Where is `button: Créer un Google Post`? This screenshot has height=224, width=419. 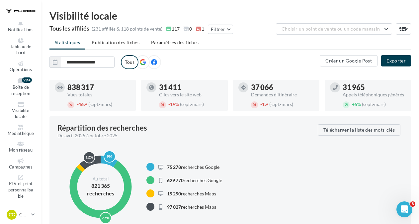
button: Créer un Google Post is located at coordinates (349, 61).